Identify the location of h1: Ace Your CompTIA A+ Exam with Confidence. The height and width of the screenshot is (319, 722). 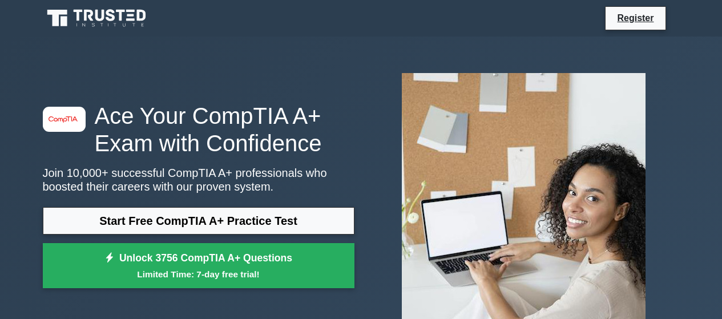
(199, 130).